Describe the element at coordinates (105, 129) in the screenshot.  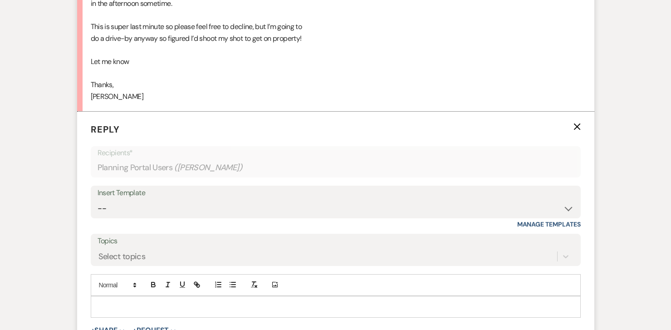
I see `span: Reply` at that location.